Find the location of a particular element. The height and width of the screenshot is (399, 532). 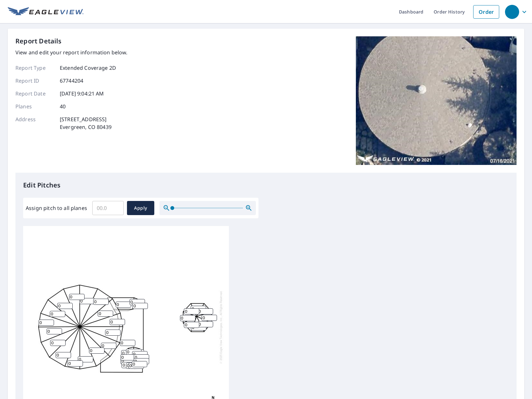

p: Edit Pitches is located at coordinates (266, 185).